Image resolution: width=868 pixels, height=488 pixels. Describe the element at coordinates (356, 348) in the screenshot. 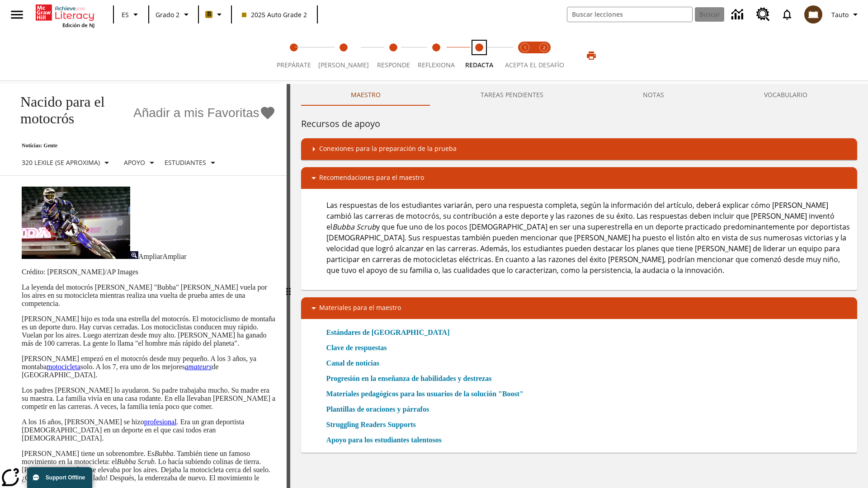

I see `a: Clave de respuestas, Se abrirá en una nueva ventana o pestaña` at that location.